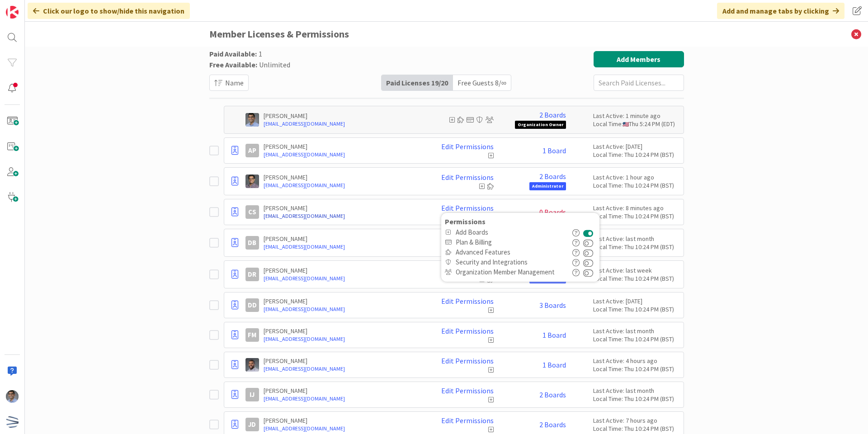  I want to click on span: Unlimited, so click(275, 65).